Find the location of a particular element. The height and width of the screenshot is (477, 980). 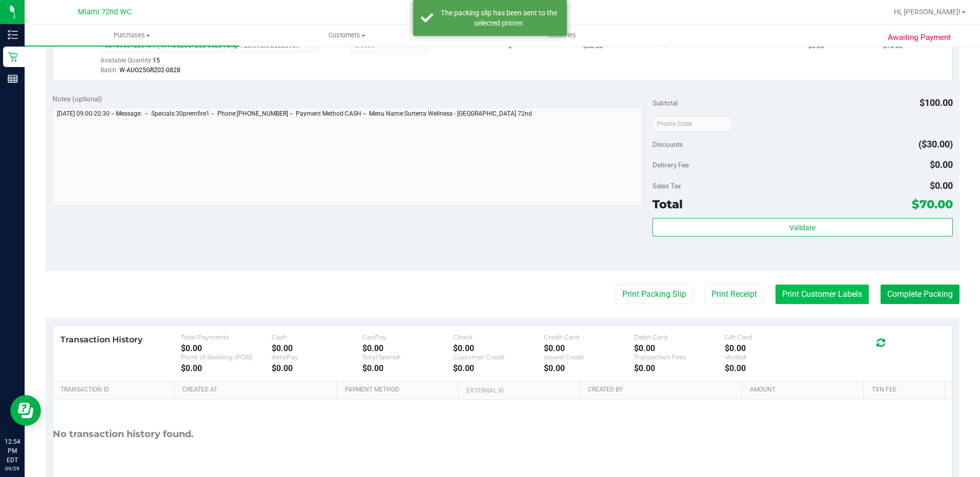

span: Customers is located at coordinates (346, 35).